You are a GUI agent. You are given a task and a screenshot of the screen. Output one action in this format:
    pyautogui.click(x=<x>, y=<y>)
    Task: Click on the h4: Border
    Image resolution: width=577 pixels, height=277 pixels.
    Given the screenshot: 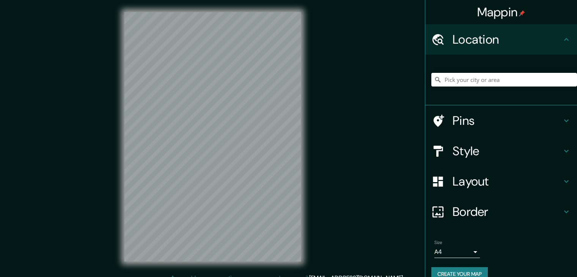 What is the action you would take?
    pyautogui.click(x=507, y=212)
    